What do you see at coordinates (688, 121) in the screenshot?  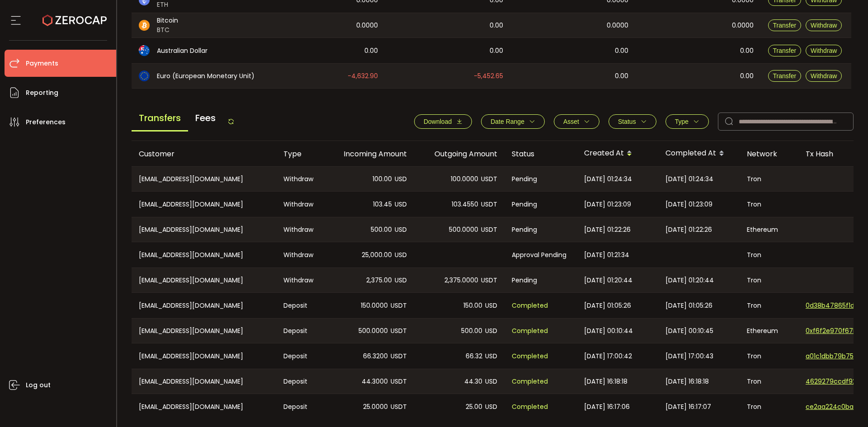 I see `button: Type` at bounding box center [688, 121].